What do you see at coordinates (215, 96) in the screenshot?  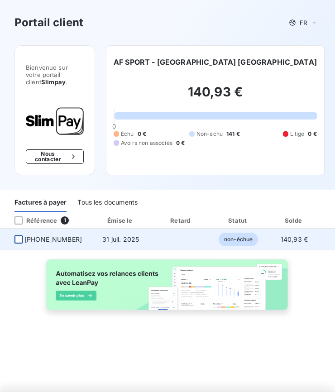 I see `h2: 140,93 €` at bounding box center [215, 96].